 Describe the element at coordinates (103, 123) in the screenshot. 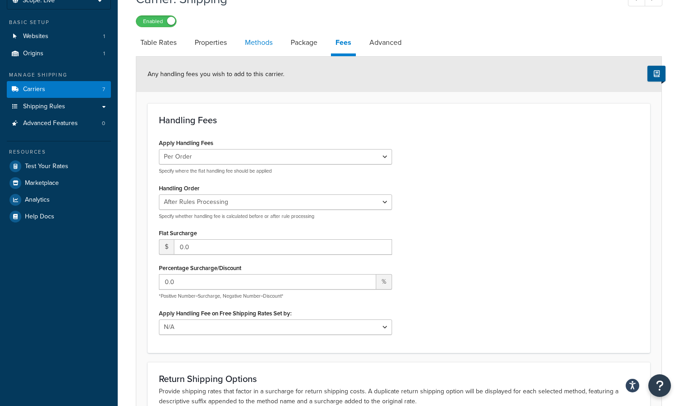

I see `span: 0` at that location.